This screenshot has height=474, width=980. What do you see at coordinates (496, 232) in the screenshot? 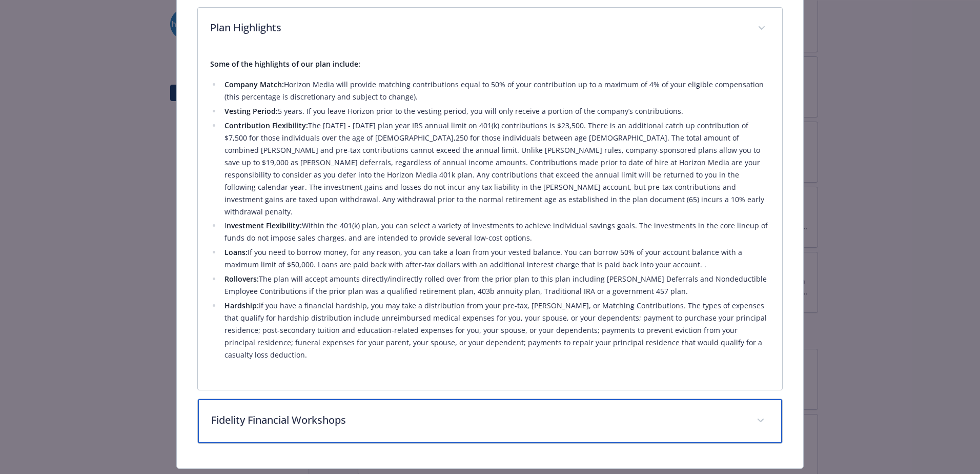
I see `li: I Within the 401(k) plan, you can select a variety of investments to achieve individual savings g...` at bounding box center [496, 232].